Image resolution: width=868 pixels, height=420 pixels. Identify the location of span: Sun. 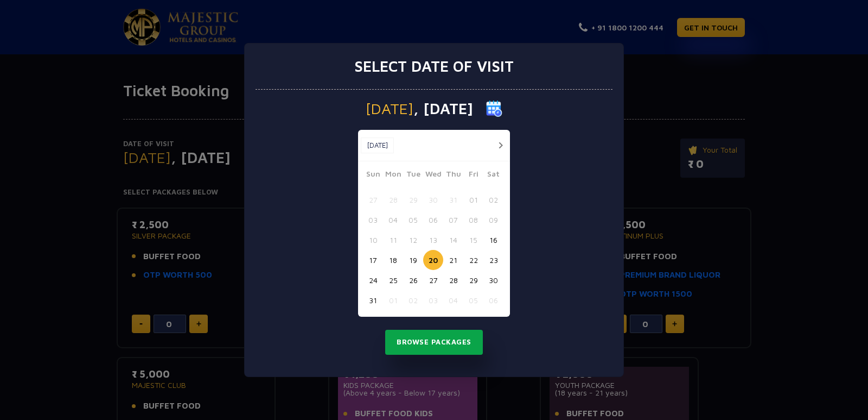
(373, 176).